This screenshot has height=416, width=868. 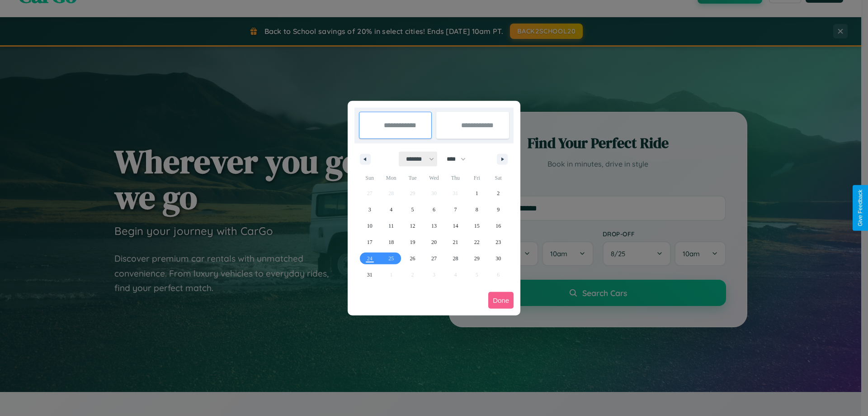 I want to click on button: 7, so click(x=455, y=210).